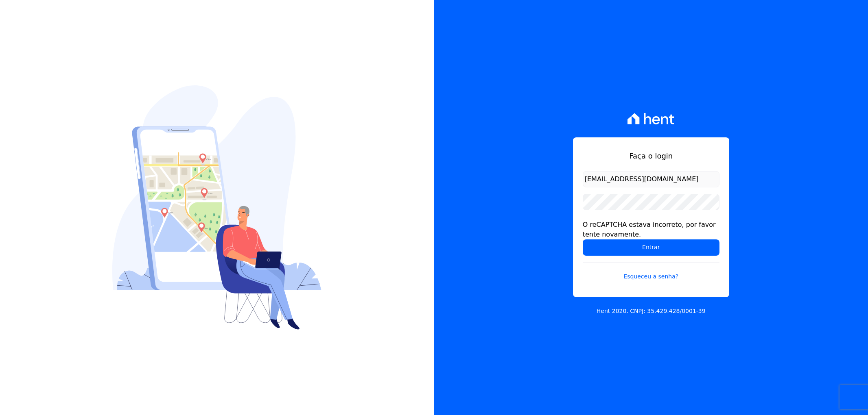 Image resolution: width=868 pixels, height=415 pixels. I want to click on h1: Faça o login, so click(651, 156).